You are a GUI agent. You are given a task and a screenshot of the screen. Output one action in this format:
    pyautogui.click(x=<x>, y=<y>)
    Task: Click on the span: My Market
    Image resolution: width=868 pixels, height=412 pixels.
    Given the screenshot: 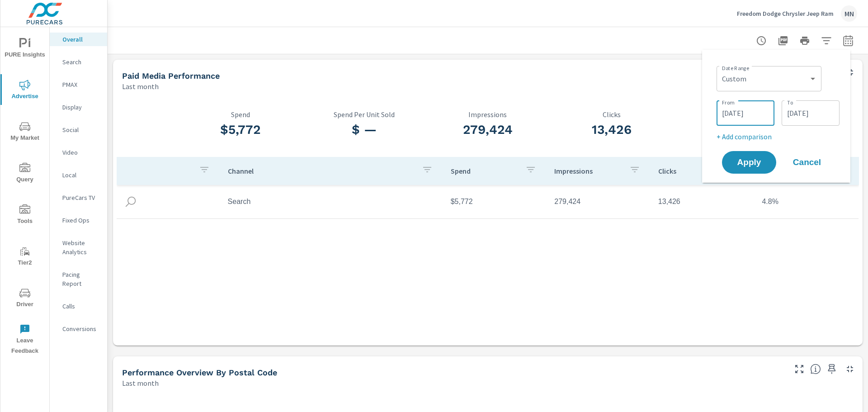 What is the action you would take?
    pyautogui.click(x=25, y=132)
    